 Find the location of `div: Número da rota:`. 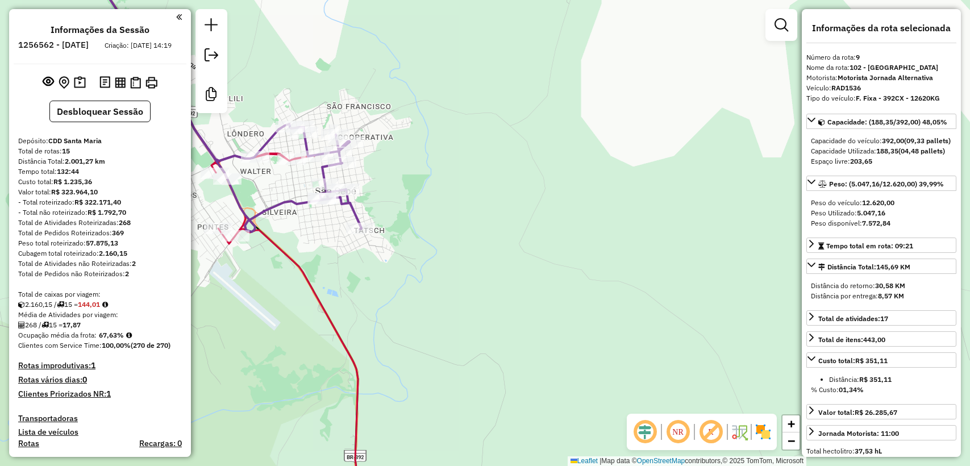

div: Número da rota: is located at coordinates (882, 57).